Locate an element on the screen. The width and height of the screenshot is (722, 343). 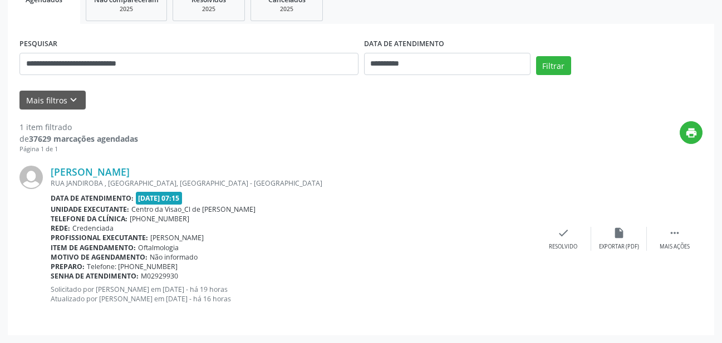
b: Preparo: is located at coordinates (67, 266).